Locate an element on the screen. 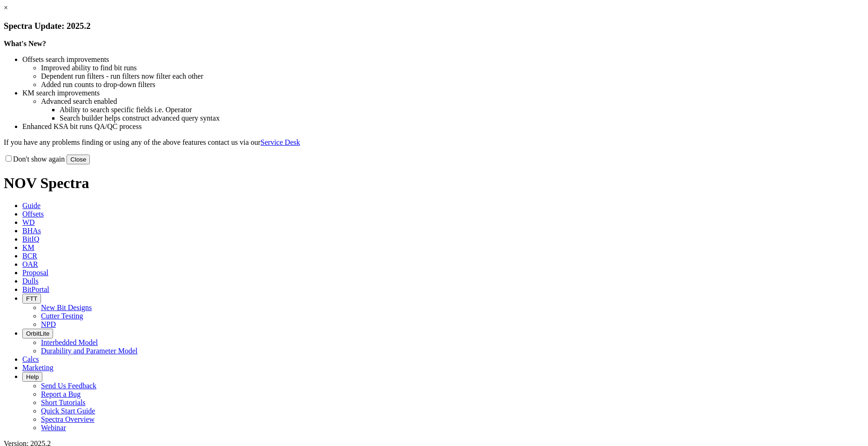 This screenshot has width=868, height=446. h1: NOV Spectra is located at coordinates (434, 183).